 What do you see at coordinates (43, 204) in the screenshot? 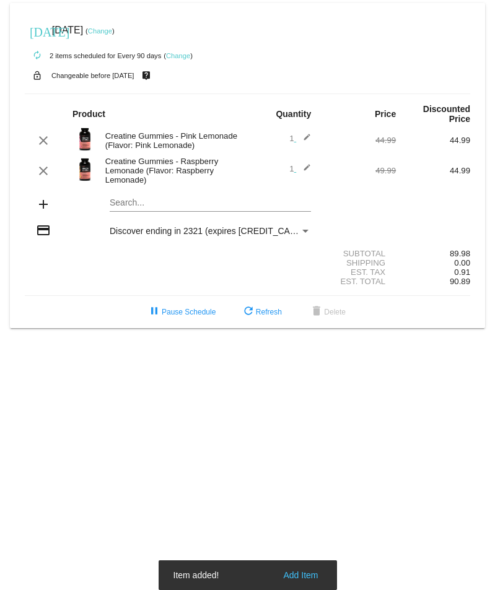
I see `mat-icon: add` at bounding box center [43, 204].